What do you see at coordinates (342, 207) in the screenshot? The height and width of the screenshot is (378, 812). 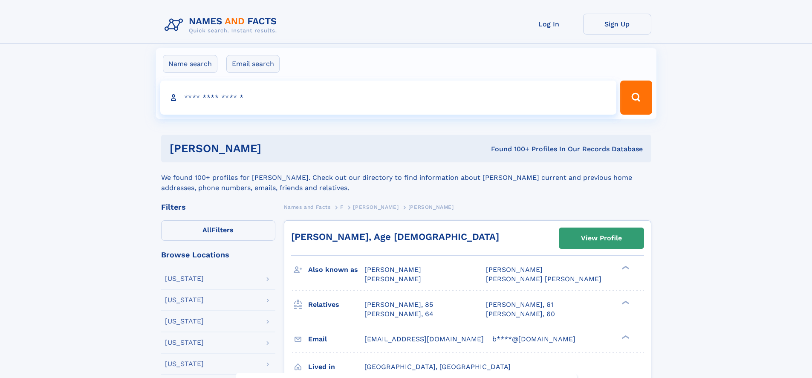 I see `span: F` at bounding box center [342, 207].